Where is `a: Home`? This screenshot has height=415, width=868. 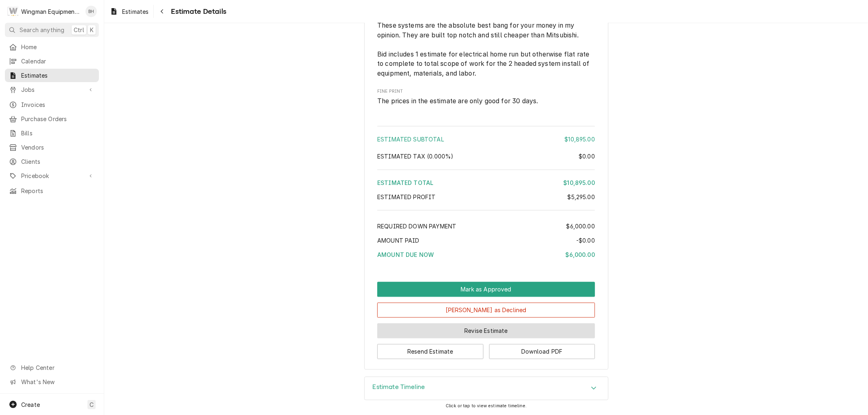 a: Home is located at coordinates (51, 47).